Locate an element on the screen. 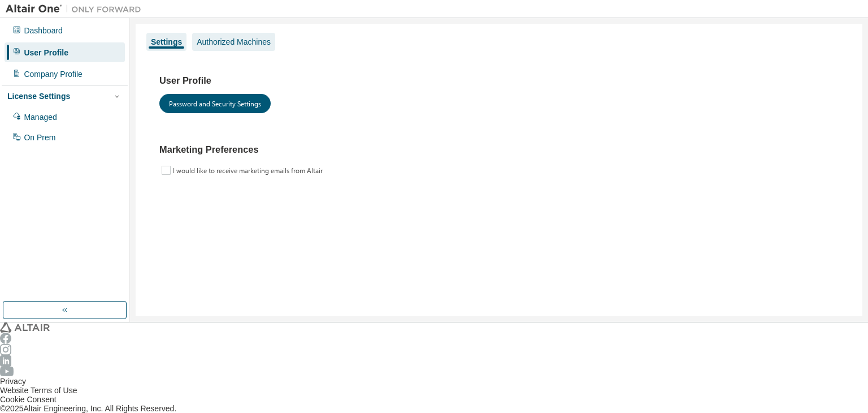 The width and height of the screenshot is (868, 413). h3: Marketing Preferences is located at coordinates (499, 149).